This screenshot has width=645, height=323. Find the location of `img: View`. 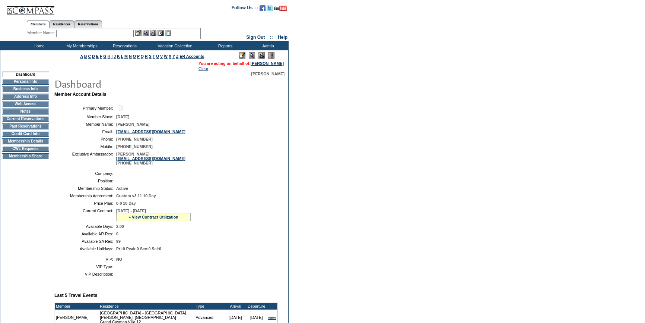

img: View is located at coordinates (146, 33).